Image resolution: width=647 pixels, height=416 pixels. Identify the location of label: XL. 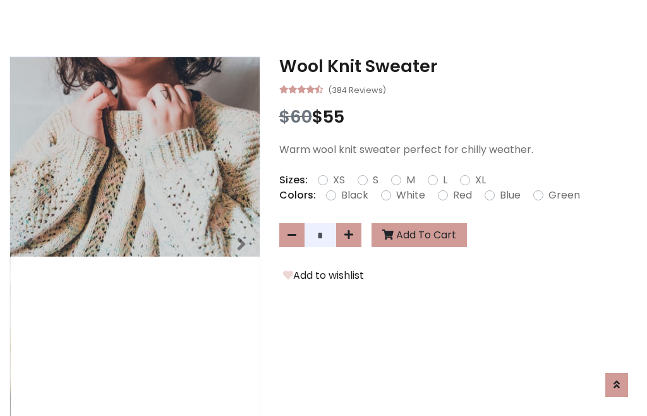
(481, 180).